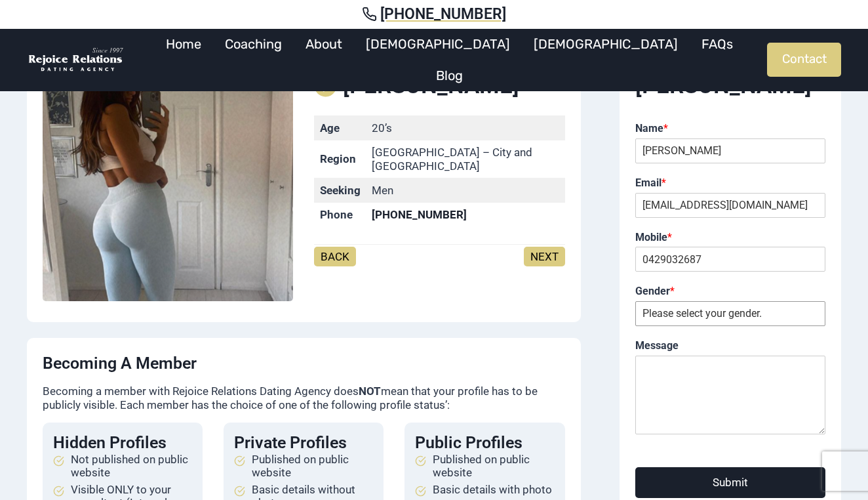 Image resolution: width=868 pixels, height=500 pixels. What do you see at coordinates (76, 60) in the screenshot?
I see `img: Rejoice Relations` at bounding box center [76, 60].